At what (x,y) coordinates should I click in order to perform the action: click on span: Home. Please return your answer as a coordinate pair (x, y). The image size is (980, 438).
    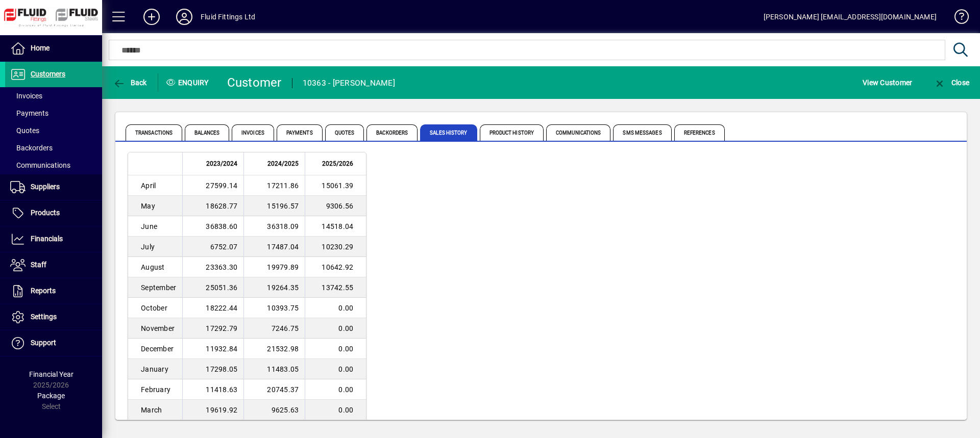
    Looking at the image, I should click on (40, 48).